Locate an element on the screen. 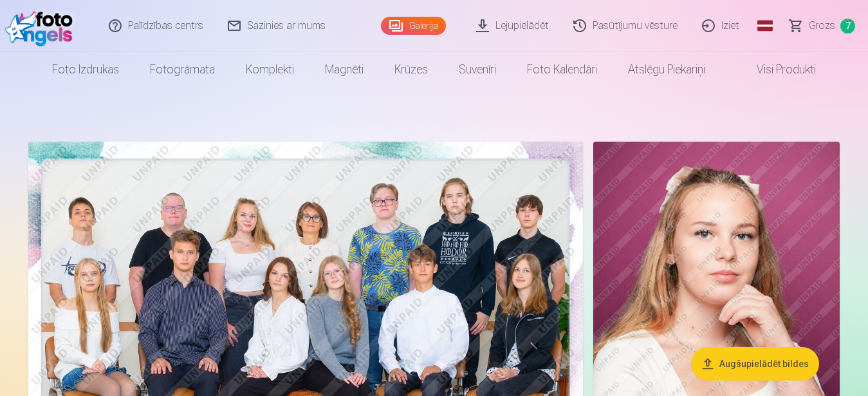 Image resolution: width=868 pixels, height=396 pixels. a: Suvenīri is located at coordinates (477, 69).